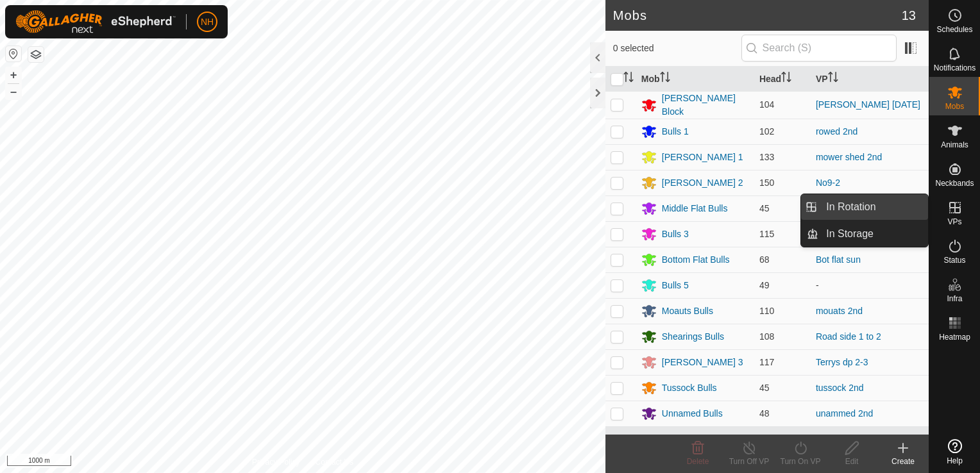 Image resolution: width=980 pixels, height=473 pixels. Describe the element at coordinates (689, 388) in the screenshot. I see `div: Tussock Bulls` at that location.